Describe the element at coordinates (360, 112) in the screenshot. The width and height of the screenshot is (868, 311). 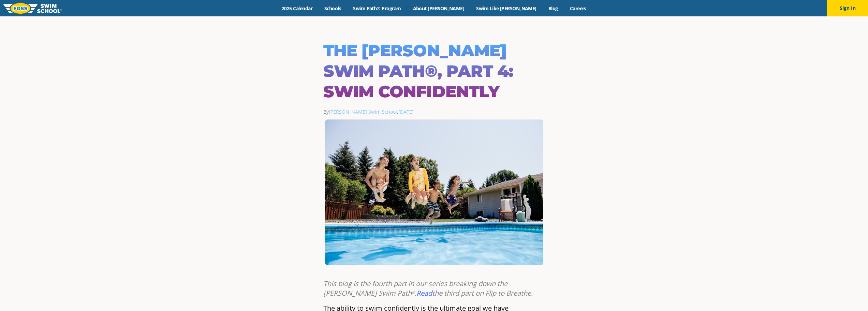
I see `span: By` at that location.